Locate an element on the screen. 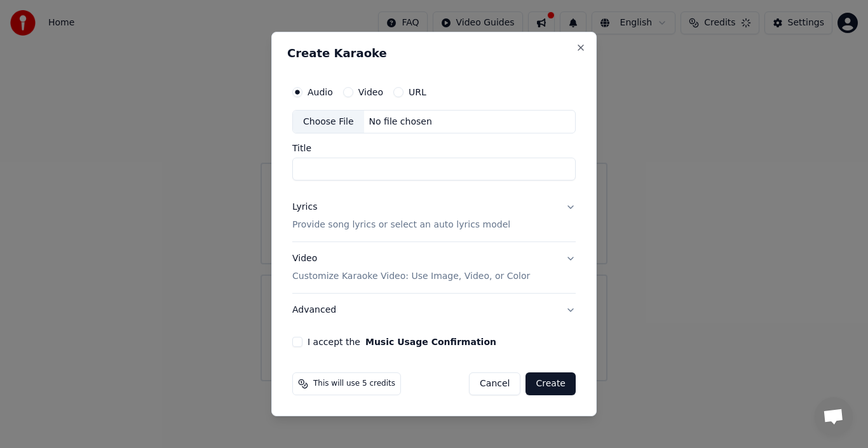  button: Cancel is located at coordinates (494, 383).